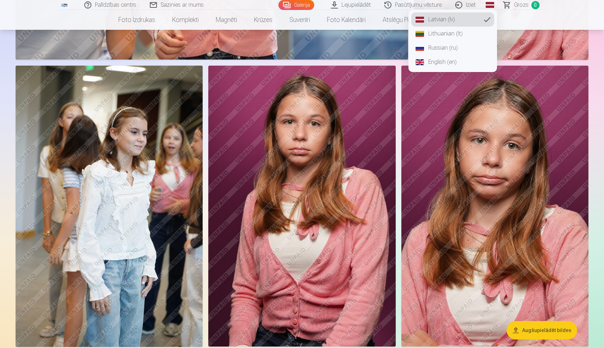  I want to click on a: Atslēgu piekariņi, so click(404, 20).